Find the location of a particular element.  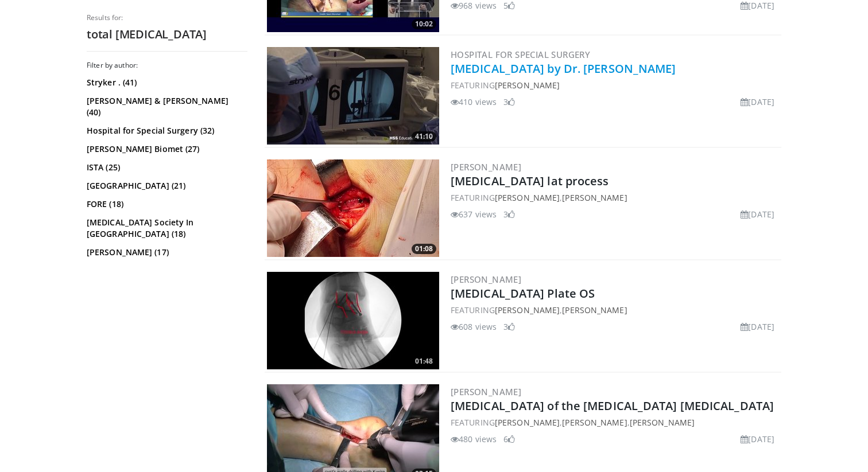

div: FEATURING is located at coordinates (615, 85).